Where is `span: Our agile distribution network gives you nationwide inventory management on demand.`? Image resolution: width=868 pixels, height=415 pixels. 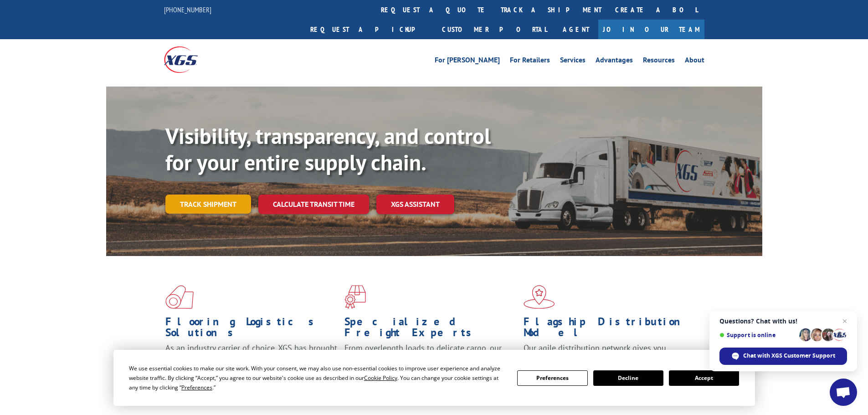 span: Our agile distribution network gives you nationwide inventory management on demand. is located at coordinates (608, 353).